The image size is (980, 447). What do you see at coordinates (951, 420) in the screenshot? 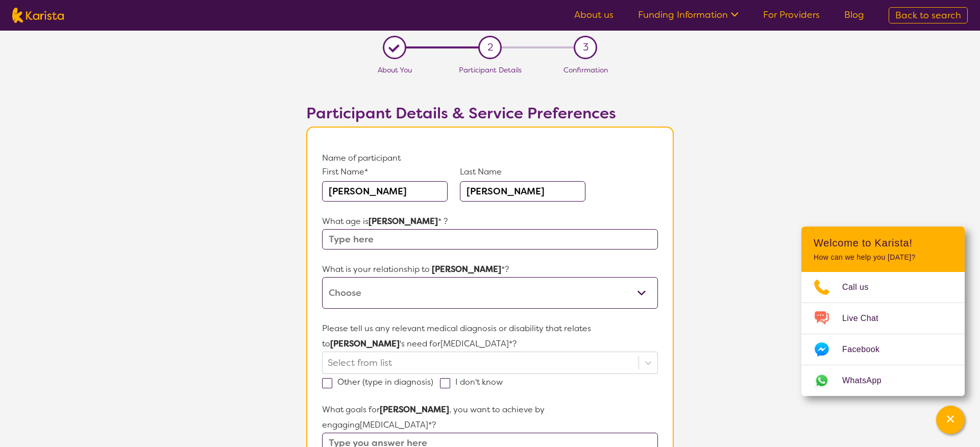
I see `button: Channel Menu` at bounding box center [951, 420].